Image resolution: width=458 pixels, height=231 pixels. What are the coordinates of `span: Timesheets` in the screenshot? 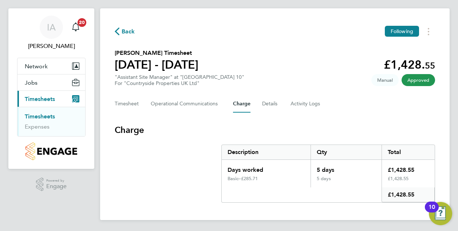 It's located at (40, 99).